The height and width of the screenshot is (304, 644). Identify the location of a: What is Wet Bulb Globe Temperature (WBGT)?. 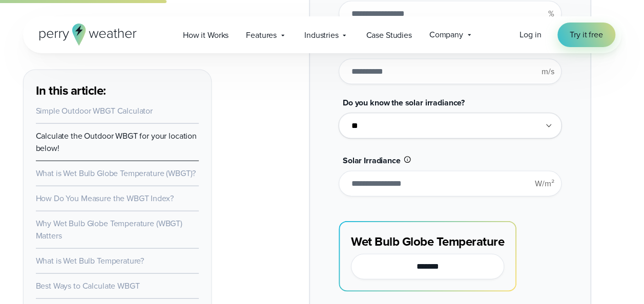
(116, 173).